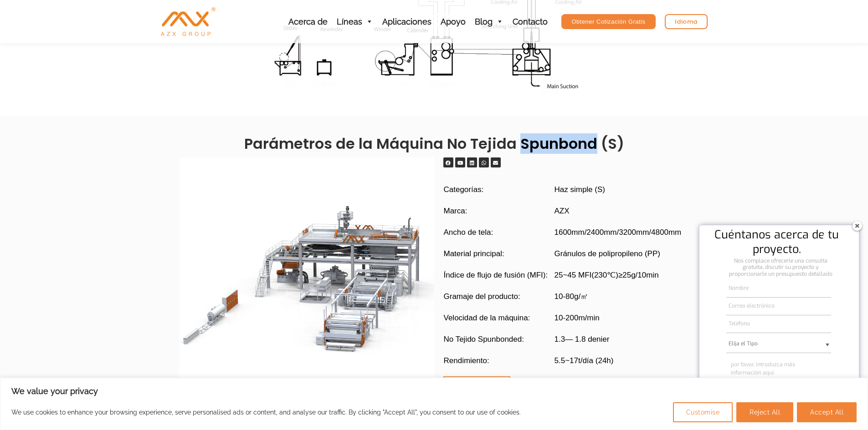 The image size is (868, 430). I want to click on span: Índice de flujo de fusión (MFI):, so click(496, 275).